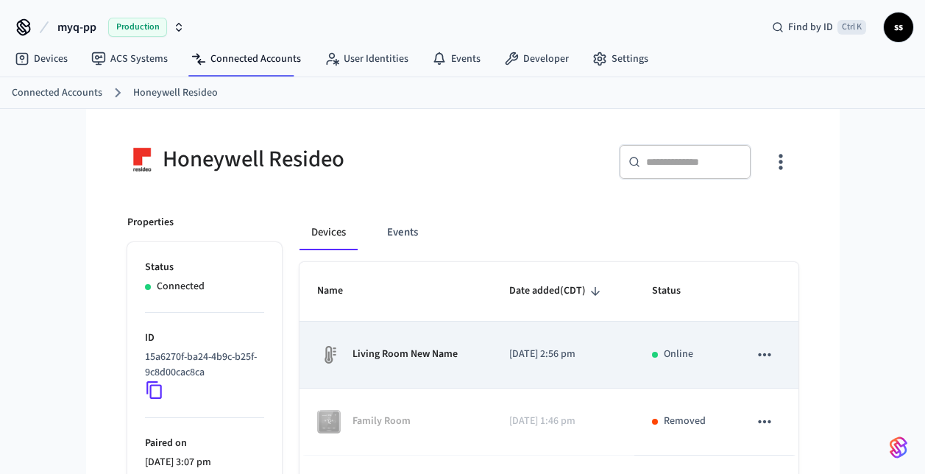 The height and width of the screenshot is (474, 925). Describe the element at coordinates (77, 27) in the screenshot. I see `span: myq-pp` at that location.